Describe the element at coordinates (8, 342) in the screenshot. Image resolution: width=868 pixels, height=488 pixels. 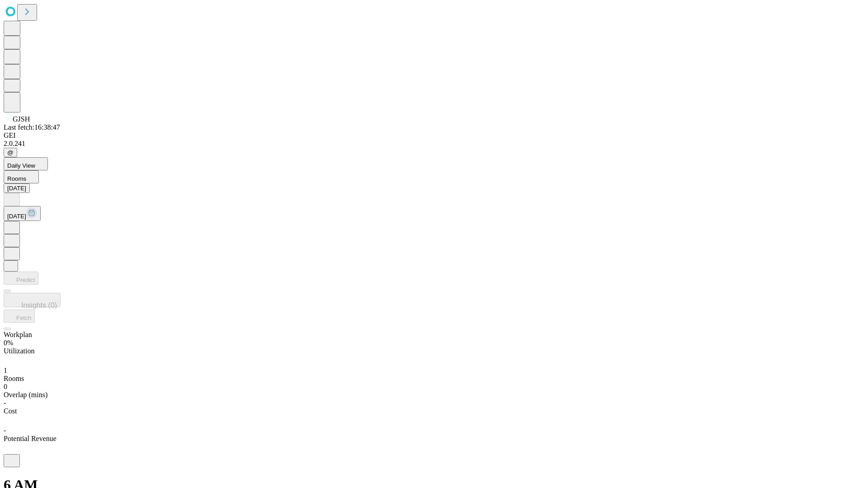
I see `span: 0%` at that location.